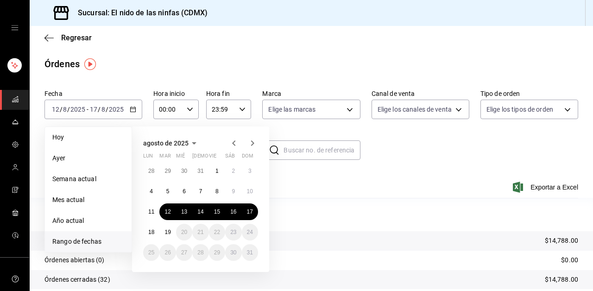  I want to click on p: Órdenes cerradas (32), so click(77, 279).